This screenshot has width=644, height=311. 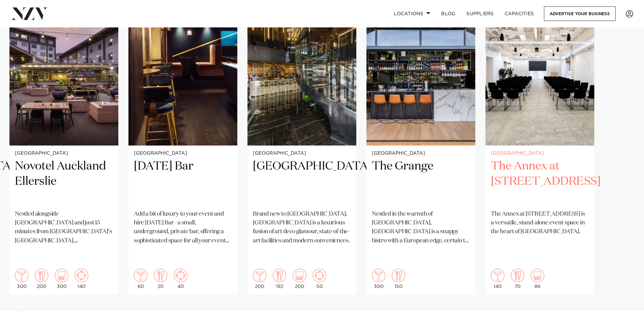 I want to click on div: 150, so click(x=398, y=279).